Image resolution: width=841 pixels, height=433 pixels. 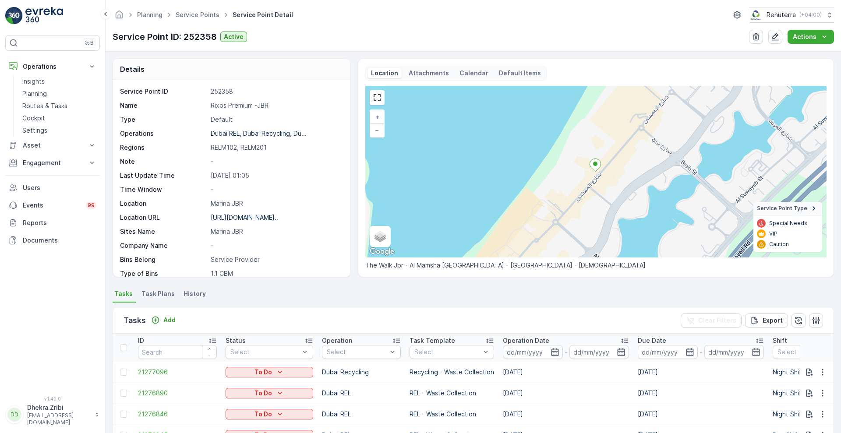 What do you see at coordinates (377, 130) in the screenshot?
I see `a: Zoom Out` at bounding box center [377, 130].